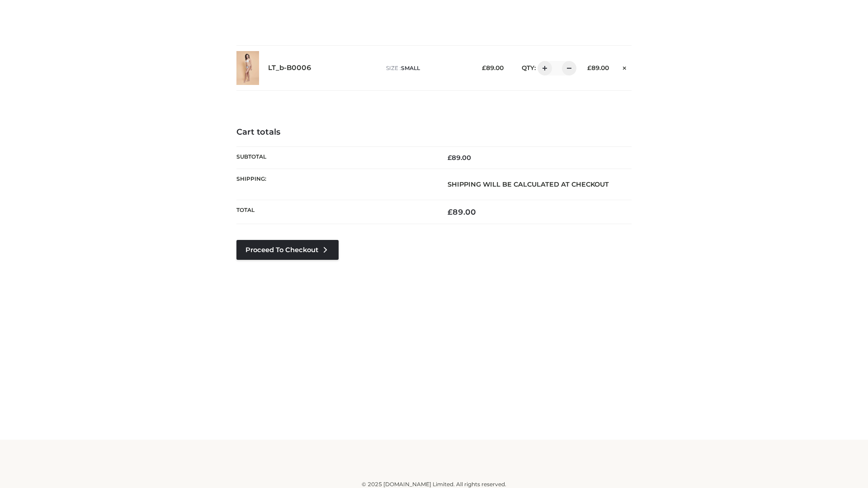  I want to click on th: Shipping:, so click(335, 184).